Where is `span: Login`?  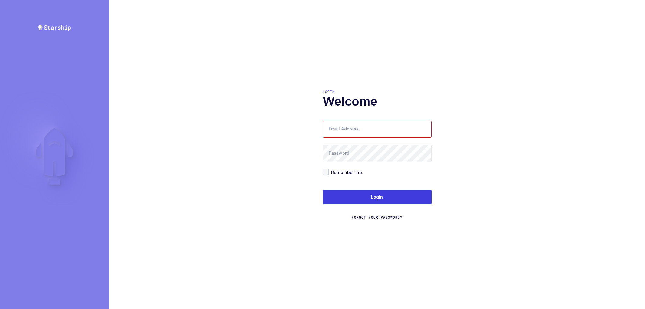
span: Login is located at coordinates (377, 197).